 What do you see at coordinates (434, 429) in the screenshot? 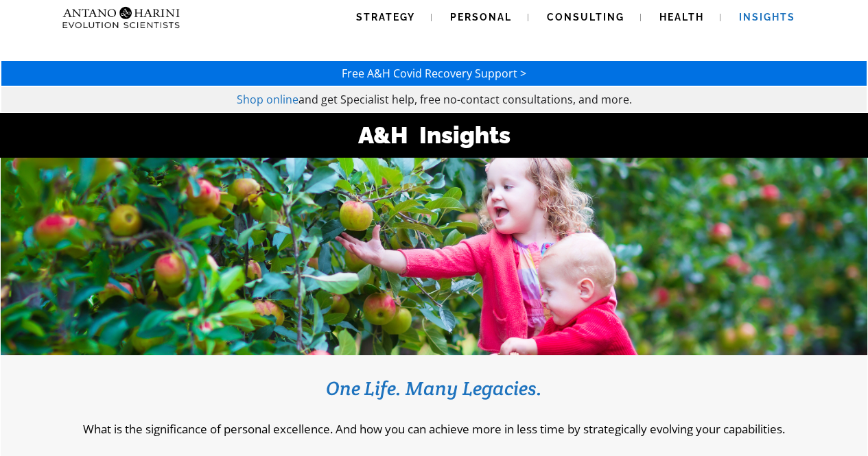
I see `p: What is the significance of personal excellence. And how you can achieve more in less time by str...` at bounding box center [434, 429].